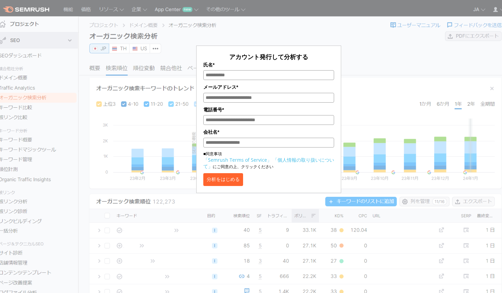  I want to click on label: メールアドレス*, so click(269, 87).